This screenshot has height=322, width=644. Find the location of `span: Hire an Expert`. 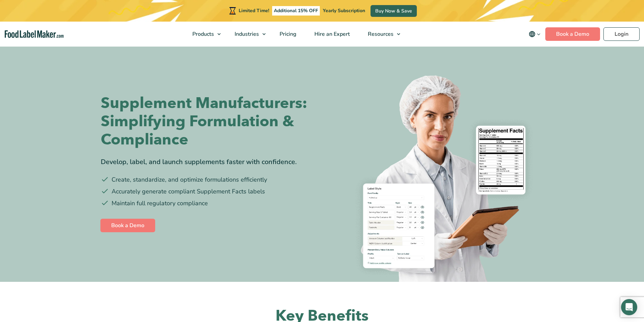

span: Hire an Expert is located at coordinates (331, 34).